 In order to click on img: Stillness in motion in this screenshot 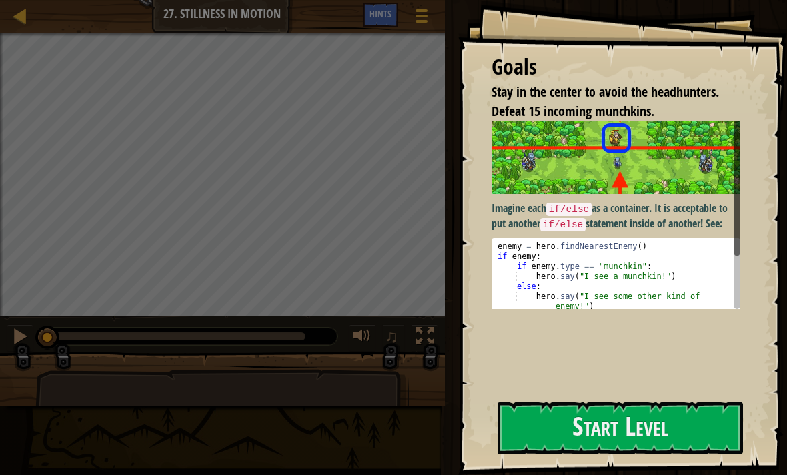, I will do `click(615, 157)`.